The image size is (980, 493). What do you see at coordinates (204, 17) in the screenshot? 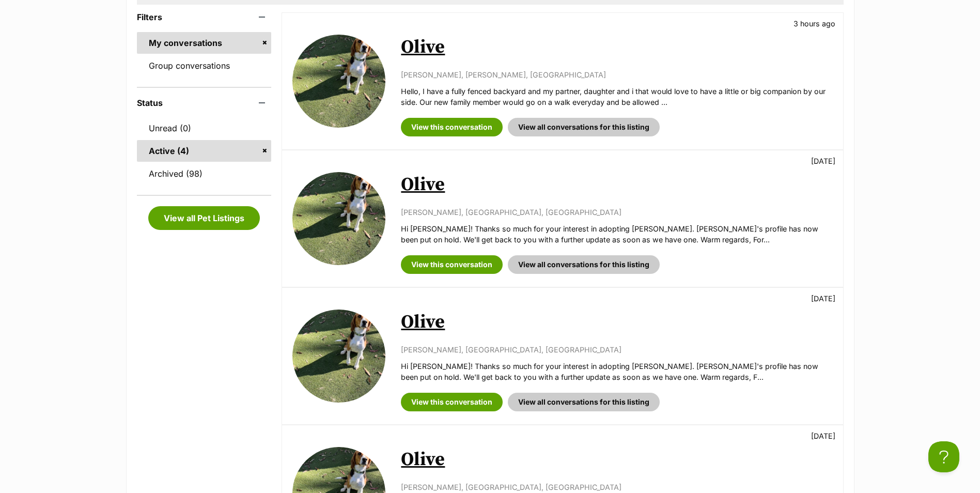
I see `header: Filters` at bounding box center [204, 17].